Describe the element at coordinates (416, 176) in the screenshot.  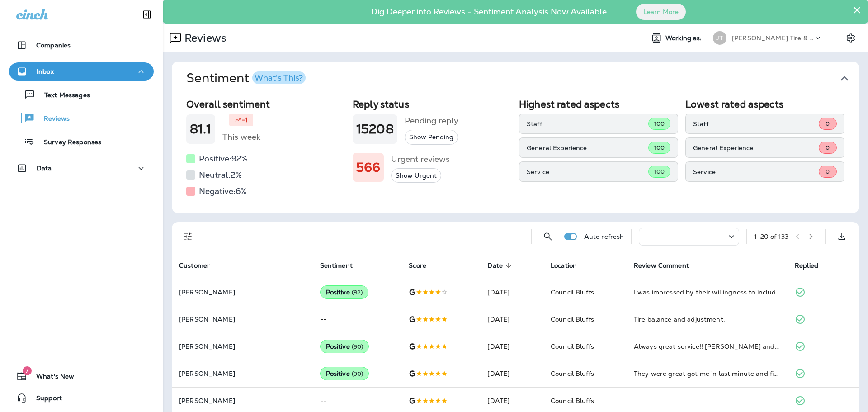
I see `button: Show Urgent` at that location.